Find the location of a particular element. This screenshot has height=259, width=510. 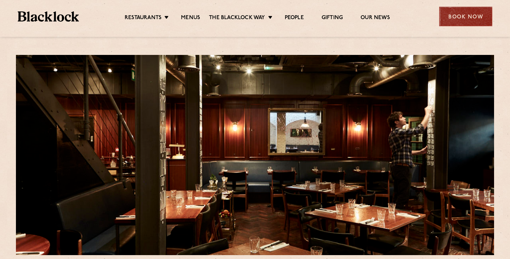

a: The Blacklock Way is located at coordinates (237, 18).